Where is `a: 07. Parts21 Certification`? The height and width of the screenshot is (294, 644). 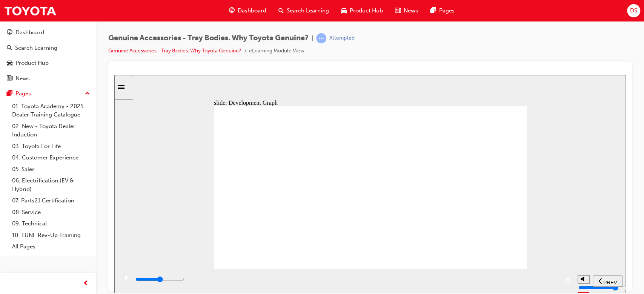
a: 07. Parts21 Certification is located at coordinates (51, 201).